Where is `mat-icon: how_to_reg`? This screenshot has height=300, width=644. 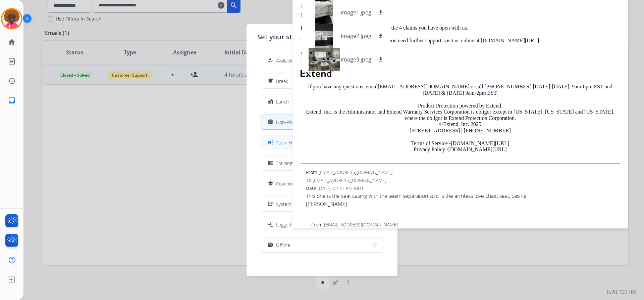 mat-icon: how_to_reg is located at coordinates (270, 60).